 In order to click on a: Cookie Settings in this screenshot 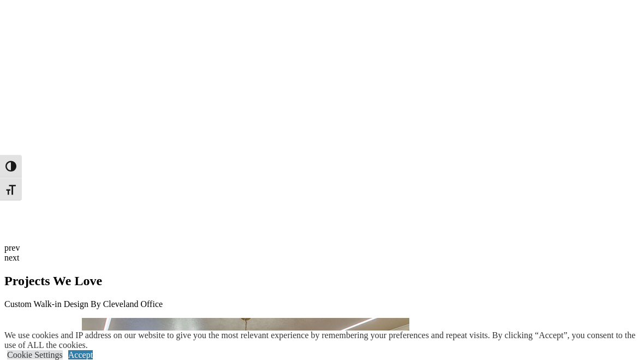, I will do `click(35, 354)`.